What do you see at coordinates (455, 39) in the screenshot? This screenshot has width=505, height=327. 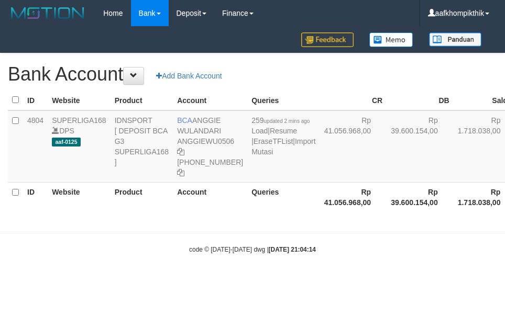 I see `img: panduan.png` at bounding box center [455, 39].